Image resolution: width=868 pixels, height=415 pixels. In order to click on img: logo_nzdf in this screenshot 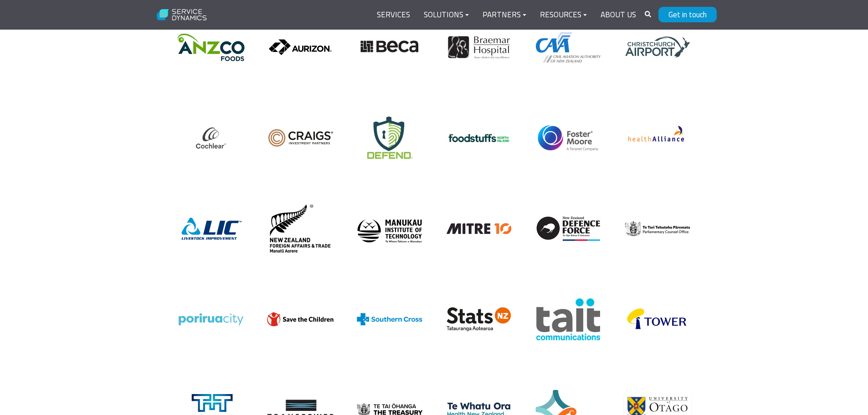, I will do `click(568, 228)`.